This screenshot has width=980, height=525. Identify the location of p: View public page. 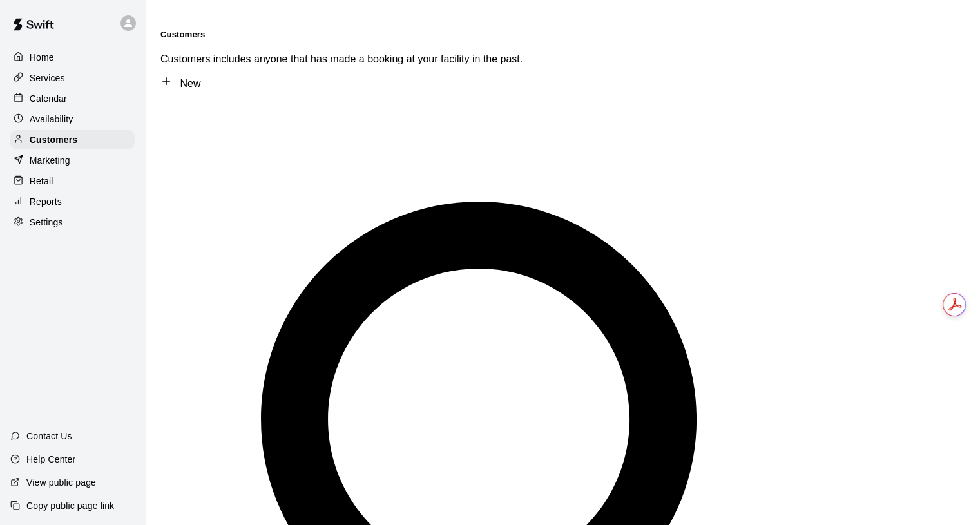
(61, 482).